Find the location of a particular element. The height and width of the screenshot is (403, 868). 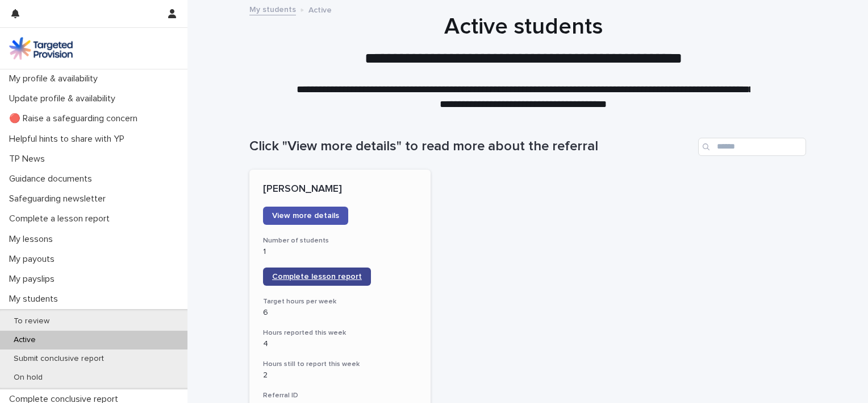

p: Guidance documents is located at coordinates (53, 179).